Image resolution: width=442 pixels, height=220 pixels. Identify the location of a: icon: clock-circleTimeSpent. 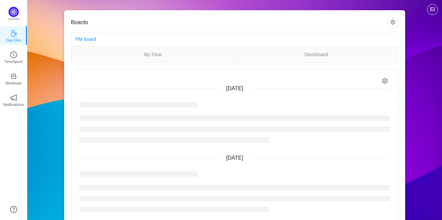
(14, 57).